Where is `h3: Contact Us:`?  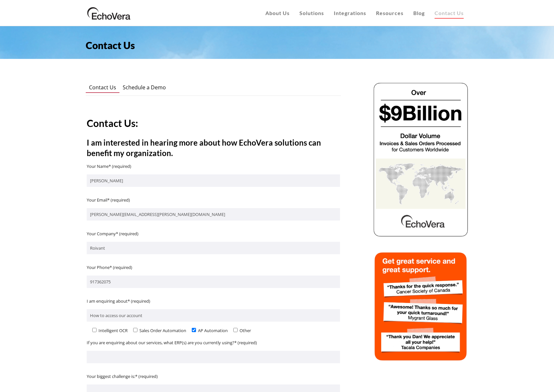 h3: Contact Us: is located at coordinates (213, 123).